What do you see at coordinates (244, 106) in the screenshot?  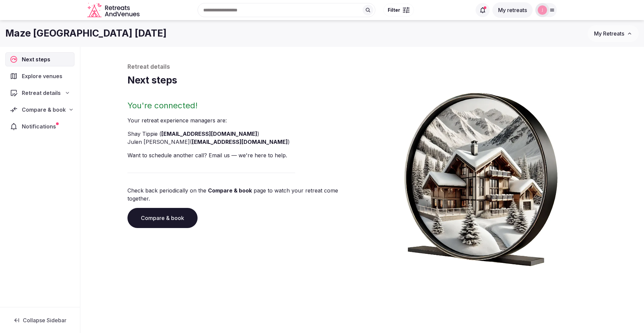 I see `h2: You're connected!` at bounding box center [244, 106].